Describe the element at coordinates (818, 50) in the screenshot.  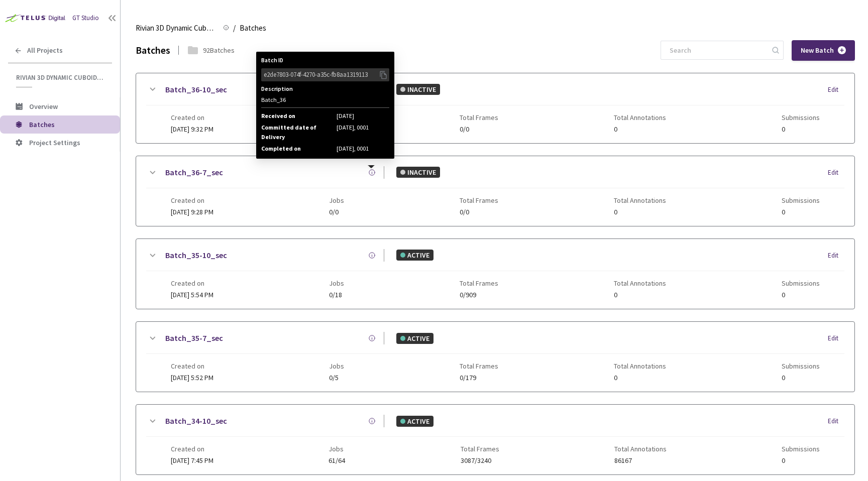
I see `span: New Batch` at that location.